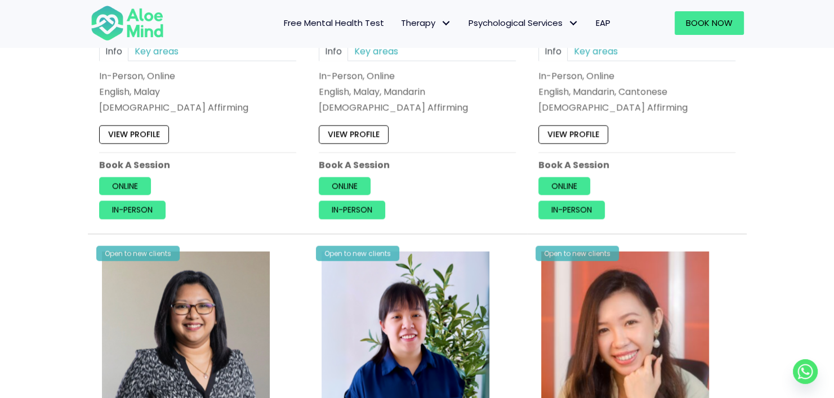 The height and width of the screenshot is (398, 834). Describe the element at coordinates (603, 23) in the screenshot. I see `a: EAP` at that location.